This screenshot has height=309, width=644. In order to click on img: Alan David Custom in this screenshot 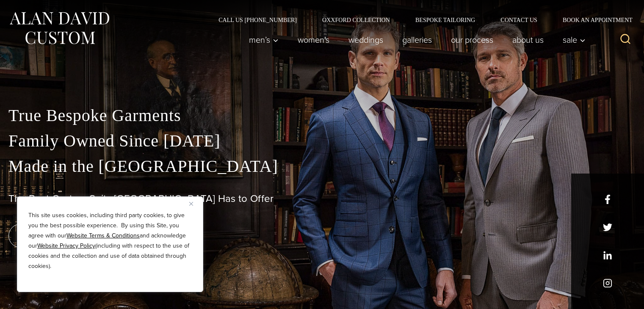, I will do `click(59, 28)`.